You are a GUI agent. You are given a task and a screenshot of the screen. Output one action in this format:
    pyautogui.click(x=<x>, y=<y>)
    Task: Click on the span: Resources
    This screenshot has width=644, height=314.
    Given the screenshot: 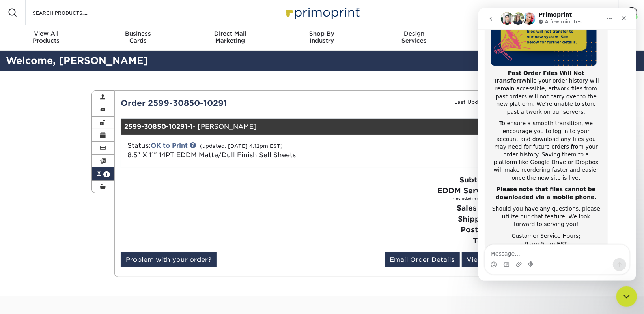 What is the action you would take?
    pyautogui.click(x=505, y=33)
    